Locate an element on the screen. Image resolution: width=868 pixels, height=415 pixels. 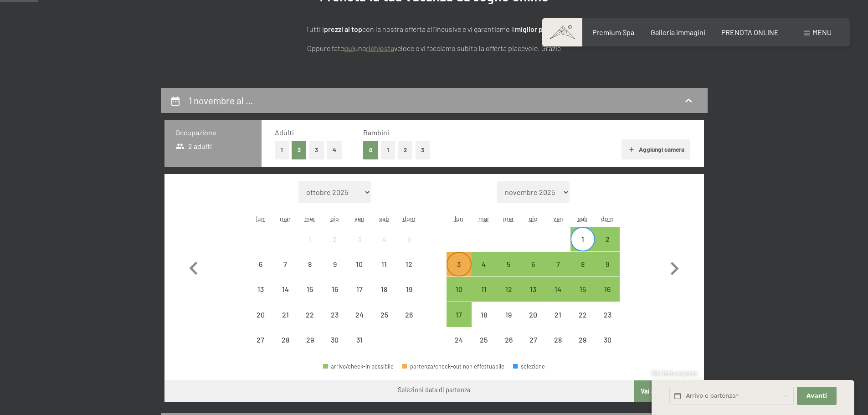
div: Fri Oct 03 2025 is located at coordinates (360, 239).